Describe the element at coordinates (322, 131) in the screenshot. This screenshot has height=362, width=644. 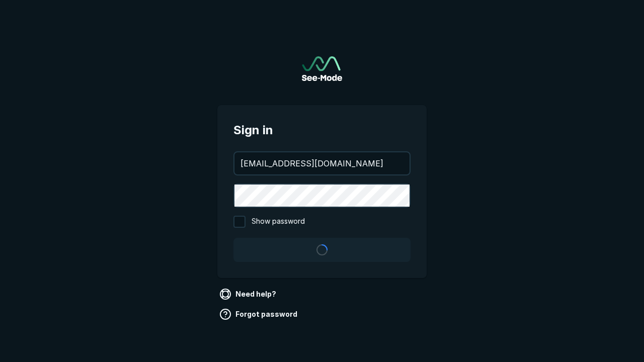
I see `span: Sign in` at that location.